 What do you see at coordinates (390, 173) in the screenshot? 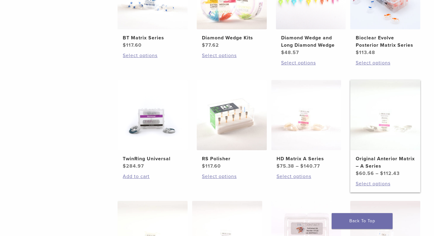
I see `bdi: 112.43` at bounding box center [390, 173].